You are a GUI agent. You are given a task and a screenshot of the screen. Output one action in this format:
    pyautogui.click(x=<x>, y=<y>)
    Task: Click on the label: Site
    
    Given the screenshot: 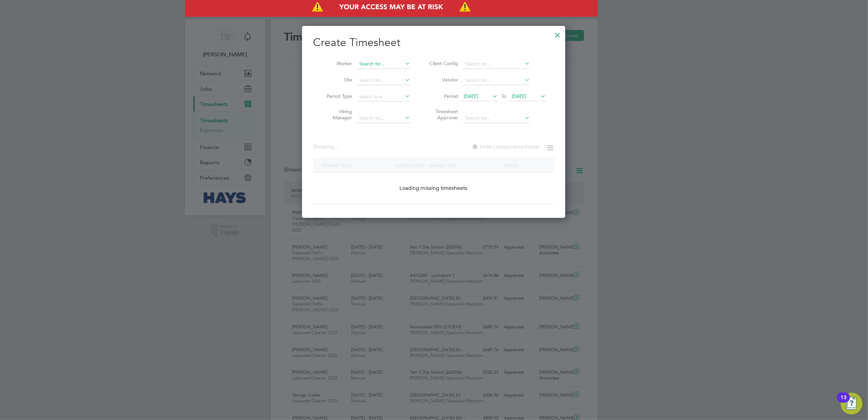 What is the action you would take?
    pyautogui.click(x=337, y=80)
    